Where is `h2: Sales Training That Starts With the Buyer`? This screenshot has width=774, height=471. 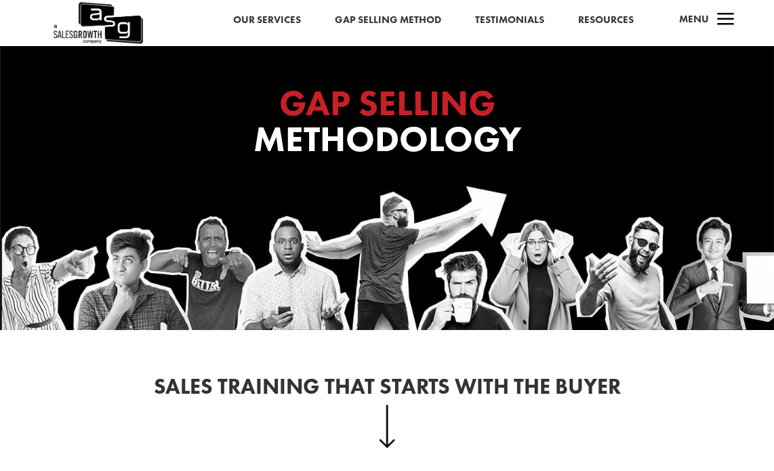 h2: Sales Training That Starts With the Buyer is located at coordinates (387, 390).